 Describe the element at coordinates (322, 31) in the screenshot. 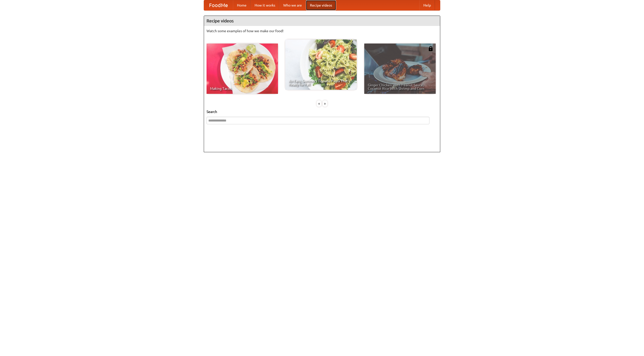

I see `p: Watch some examples of how we make our food!` at that location.